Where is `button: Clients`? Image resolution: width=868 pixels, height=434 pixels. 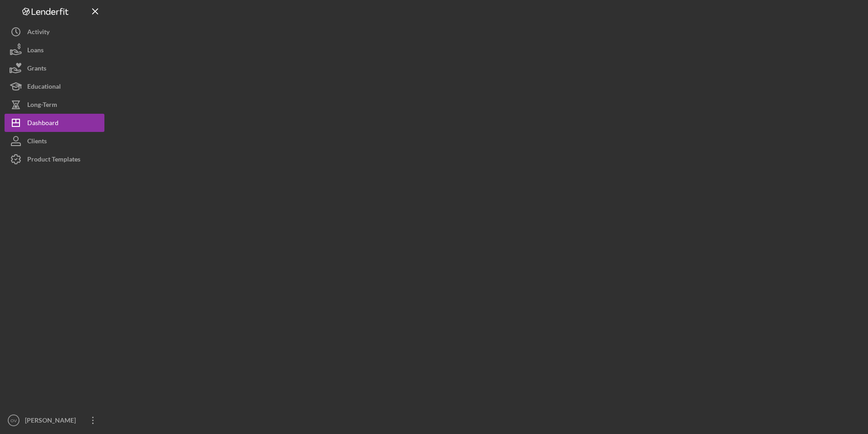 button: Clients is located at coordinates (54, 141).